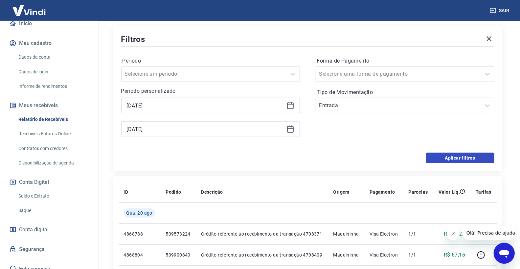 This screenshot has width=520, height=269. I want to click on a: Recebíveis Futuros Online, so click(53, 134).